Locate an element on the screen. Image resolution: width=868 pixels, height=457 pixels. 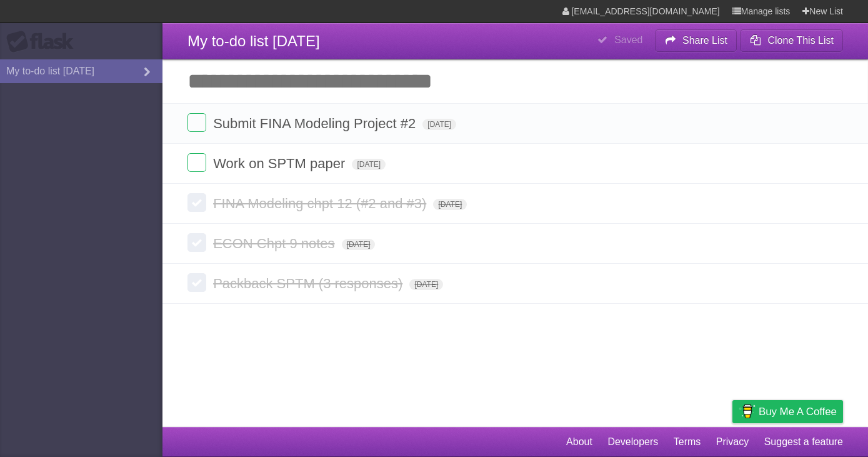
a: About is located at coordinates (579, 442).